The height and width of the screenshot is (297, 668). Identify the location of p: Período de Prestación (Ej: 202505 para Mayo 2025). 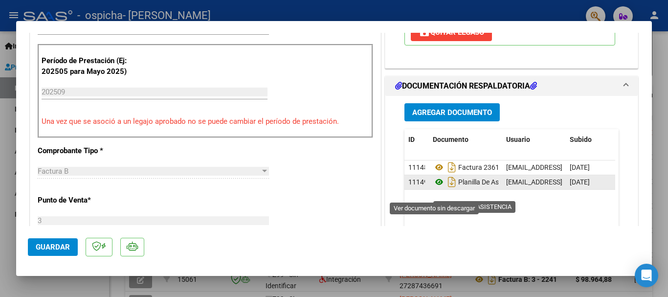
(90, 66).